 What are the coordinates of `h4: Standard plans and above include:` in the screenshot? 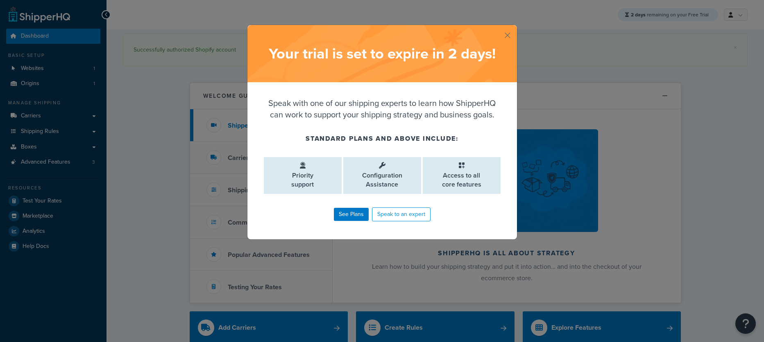 It's located at (382, 139).